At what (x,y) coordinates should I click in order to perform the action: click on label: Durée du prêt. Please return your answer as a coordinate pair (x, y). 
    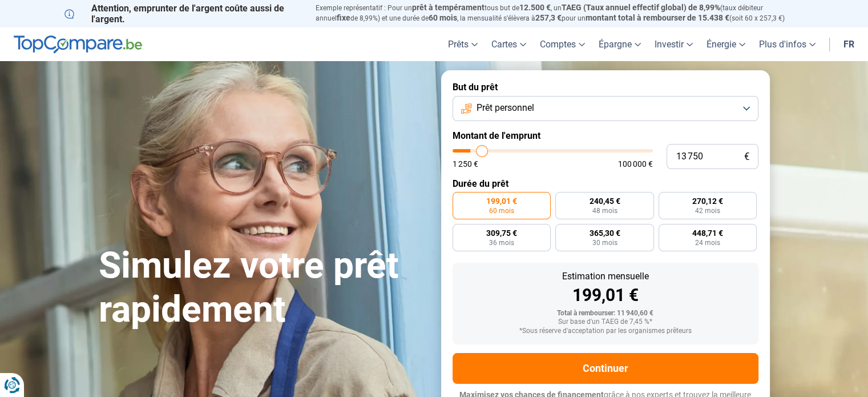
    Looking at the image, I should click on (605, 183).